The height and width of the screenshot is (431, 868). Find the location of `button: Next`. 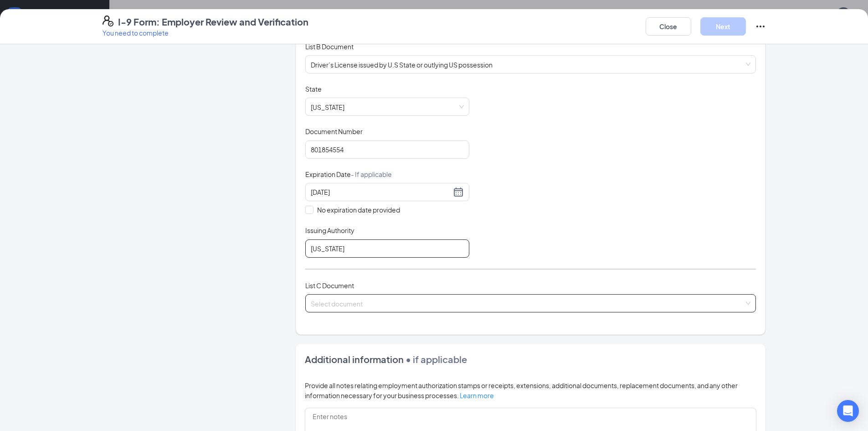

button: Next is located at coordinates (723, 27).